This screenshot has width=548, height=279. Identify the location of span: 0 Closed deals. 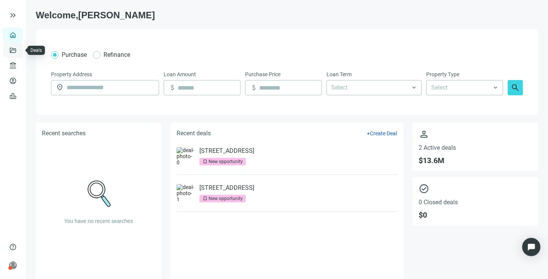
(475, 202).